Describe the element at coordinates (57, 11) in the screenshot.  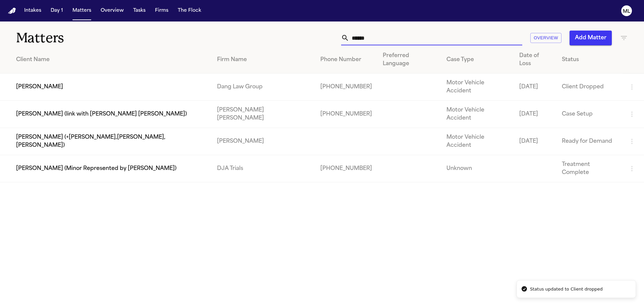
I see `a: Day 1` at that location.